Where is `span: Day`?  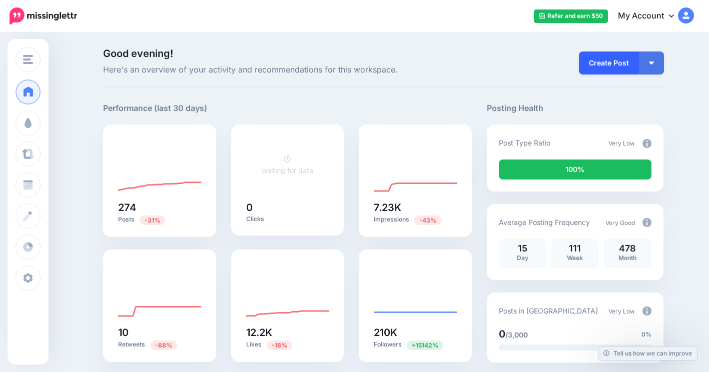 span: Day is located at coordinates (523, 258).